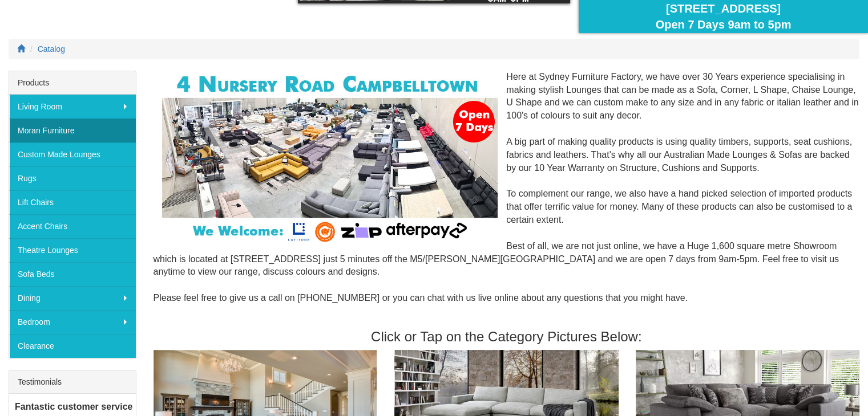  Describe the element at coordinates (507, 337) in the screenshot. I see `h3: Click or Tap on the Category Pictures Below:` at that location.